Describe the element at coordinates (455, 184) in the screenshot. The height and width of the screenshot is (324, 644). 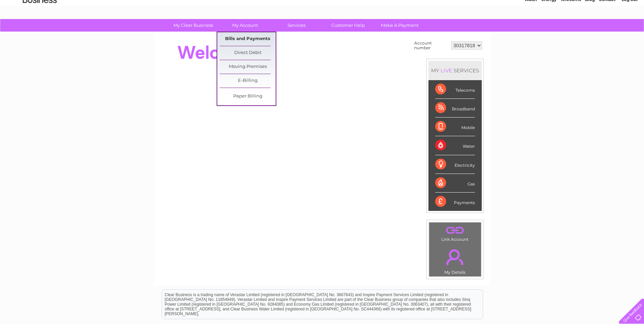
I see `div: Gas` at that location.